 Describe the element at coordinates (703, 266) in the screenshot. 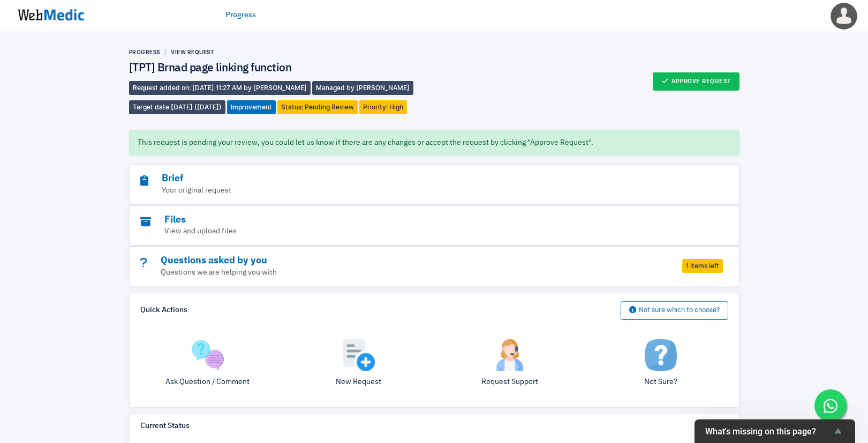

I see `span: 1 items left` at that location.